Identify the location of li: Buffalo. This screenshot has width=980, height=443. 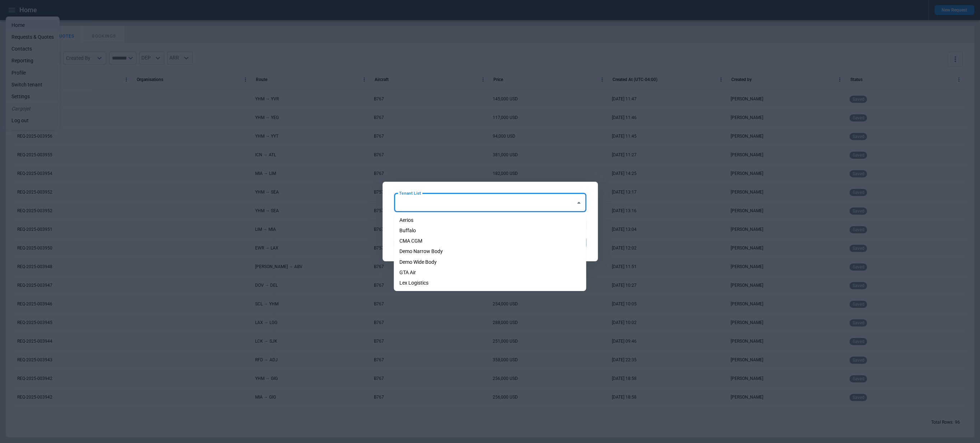
(490, 230).